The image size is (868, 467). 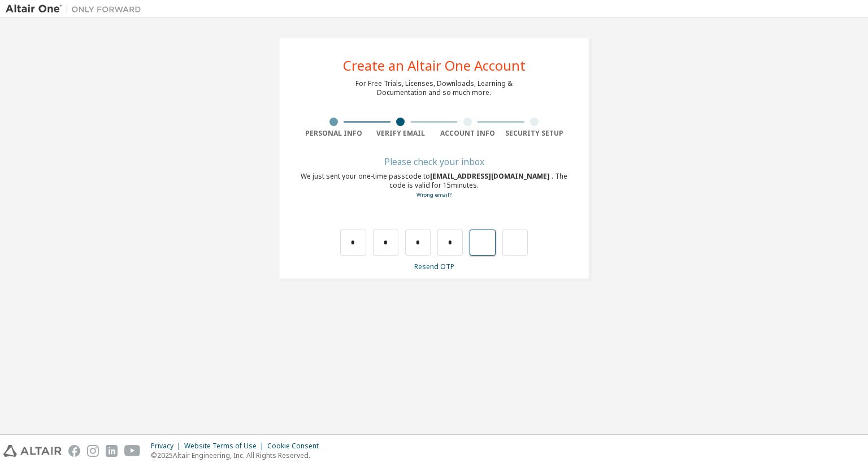 What do you see at coordinates (434, 195) in the screenshot?
I see `a: Go back to the registration form` at bounding box center [434, 195].